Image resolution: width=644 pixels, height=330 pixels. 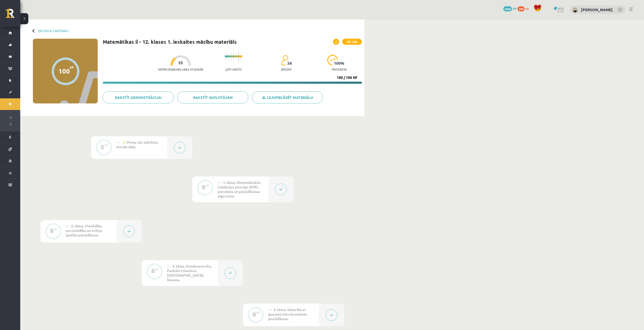 What do you see at coordinates (521, 9) in the screenshot?
I see `span: 349` at bounding box center [521, 9].